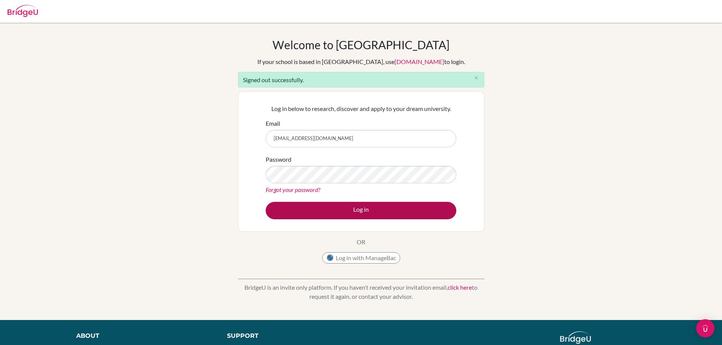 The height and width of the screenshot is (345, 722). What do you see at coordinates (361, 80) in the screenshot?
I see `div: Signed out successfully.` at bounding box center [361, 80].